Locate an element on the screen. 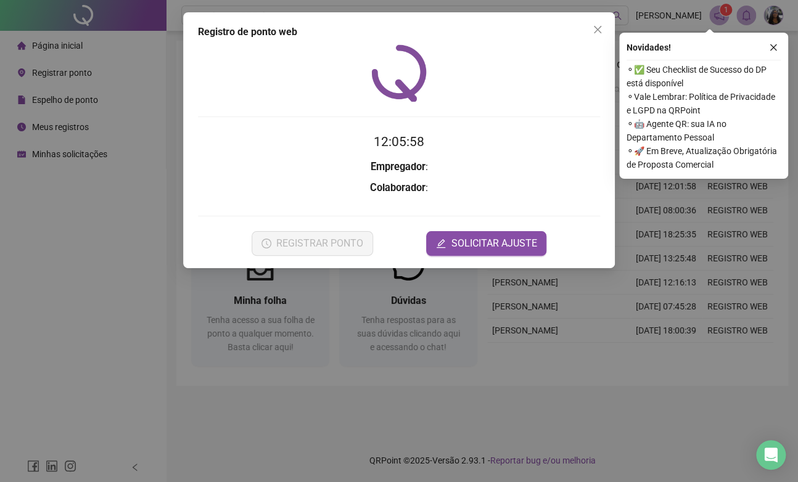 The image size is (798, 482). span: ⚬ ✅ Seu Checklist de Sucesso do DP está disponível is located at coordinates (704, 76).